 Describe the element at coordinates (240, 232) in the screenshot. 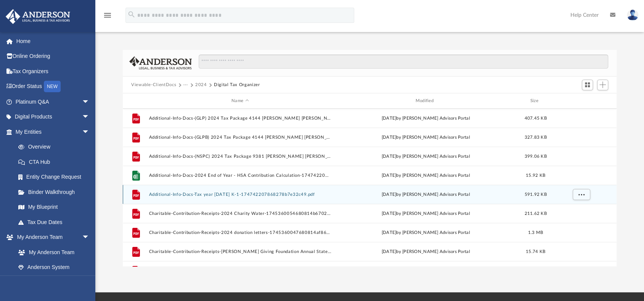

I see `button: Charitable-Contribution-Receipts-2024 donation letters-1745360047680814af86093.pdf` at that location.